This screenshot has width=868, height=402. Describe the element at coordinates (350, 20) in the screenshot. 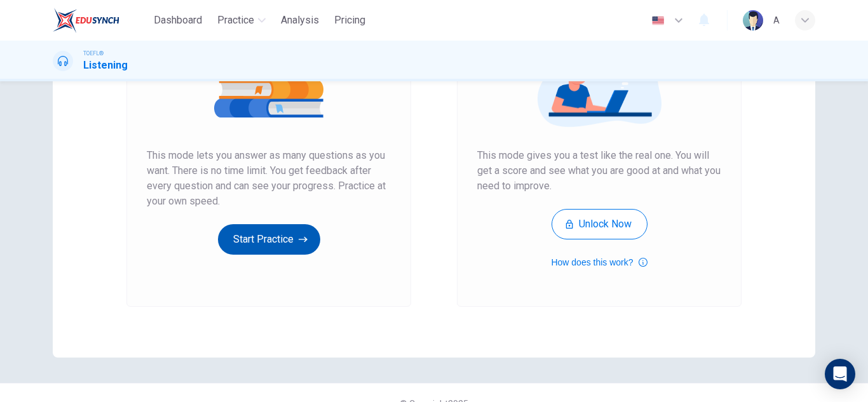

I see `a: Pricing` at that location.